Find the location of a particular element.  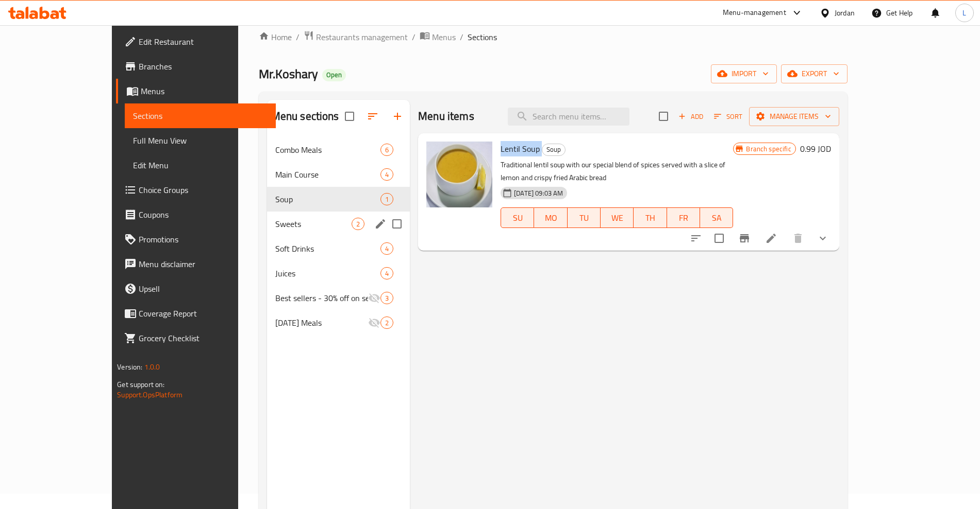

div: Juices4 is located at coordinates (338, 273).